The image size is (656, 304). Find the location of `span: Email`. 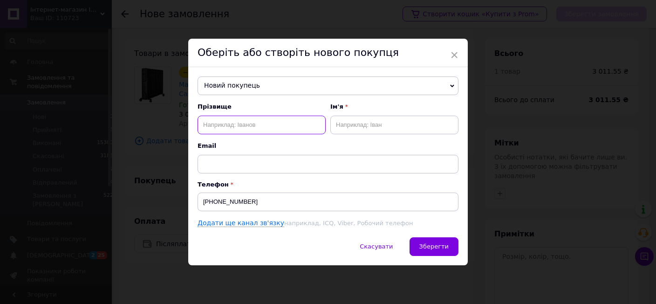

span: Email is located at coordinates (328, 146).